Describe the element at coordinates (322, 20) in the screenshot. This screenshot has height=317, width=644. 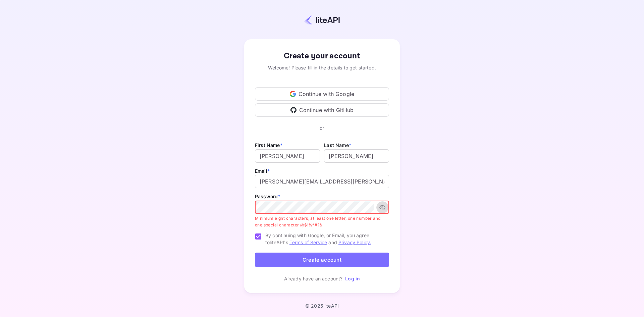
I see `img: liteapi` at that location.